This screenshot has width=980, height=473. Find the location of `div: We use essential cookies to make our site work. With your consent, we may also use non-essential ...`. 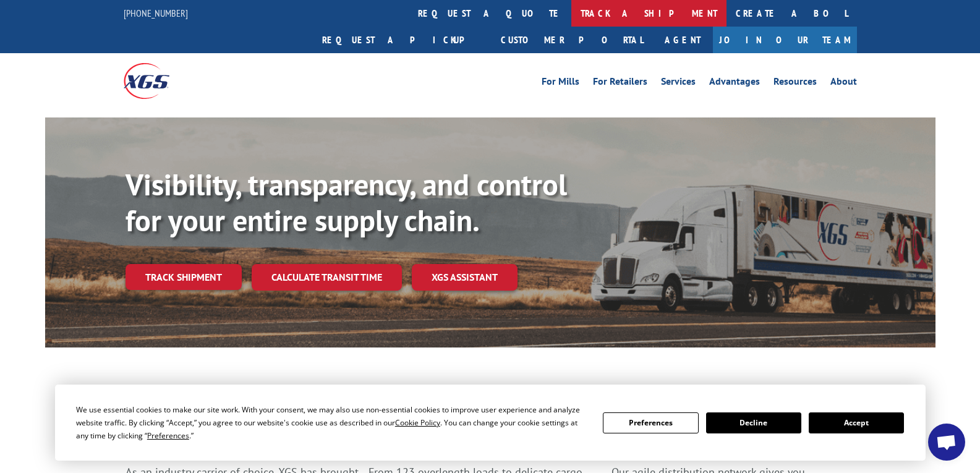

div: We use essential cookies to make our site work. With your consent, we may also use non-essential ... is located at coordinates (332, 423).